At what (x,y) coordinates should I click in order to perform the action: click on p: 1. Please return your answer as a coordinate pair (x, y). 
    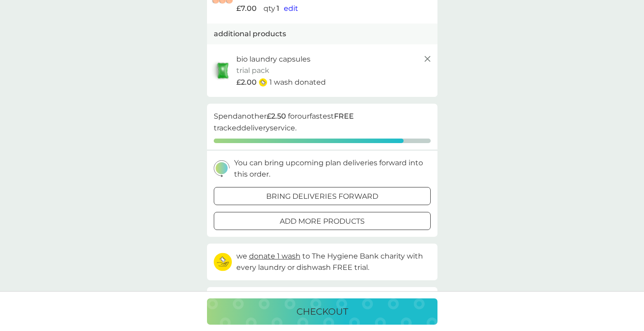
    Looking at the image, I should click on (278, 8).